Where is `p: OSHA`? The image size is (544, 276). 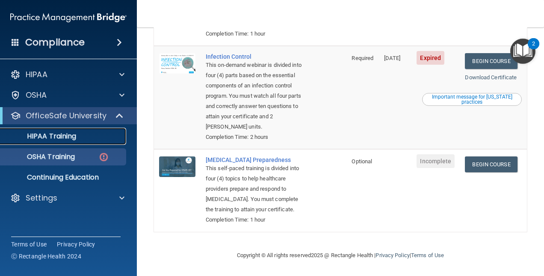 p: OSHA is located at coordinates (36, 95).